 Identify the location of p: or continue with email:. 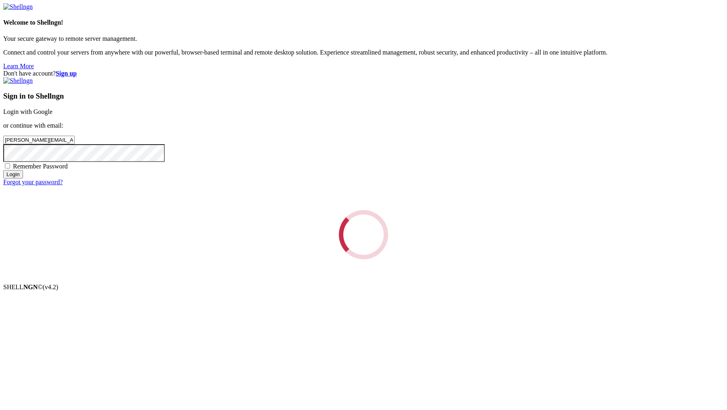
(363, 126).